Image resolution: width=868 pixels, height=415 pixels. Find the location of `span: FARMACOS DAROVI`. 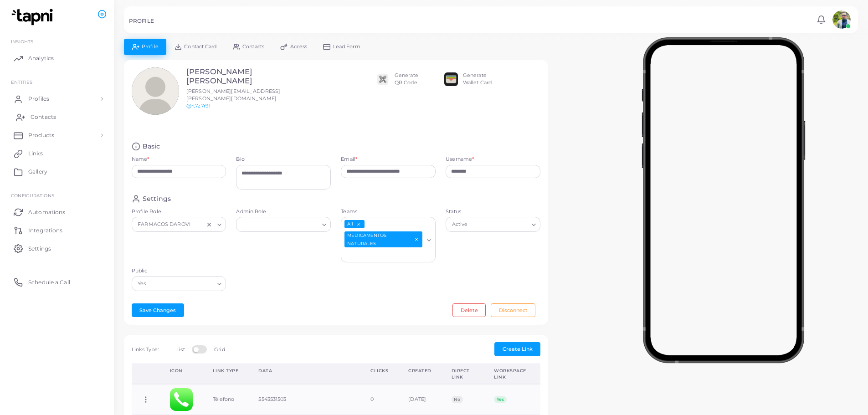

span: FARMACOS DAROVI is located at coordinates (164, 224).